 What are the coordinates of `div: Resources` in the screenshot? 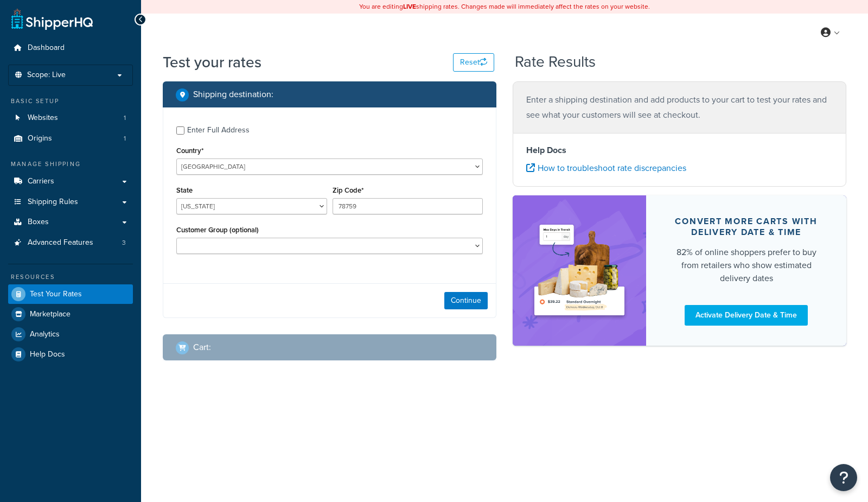 It's located at (71, 276).